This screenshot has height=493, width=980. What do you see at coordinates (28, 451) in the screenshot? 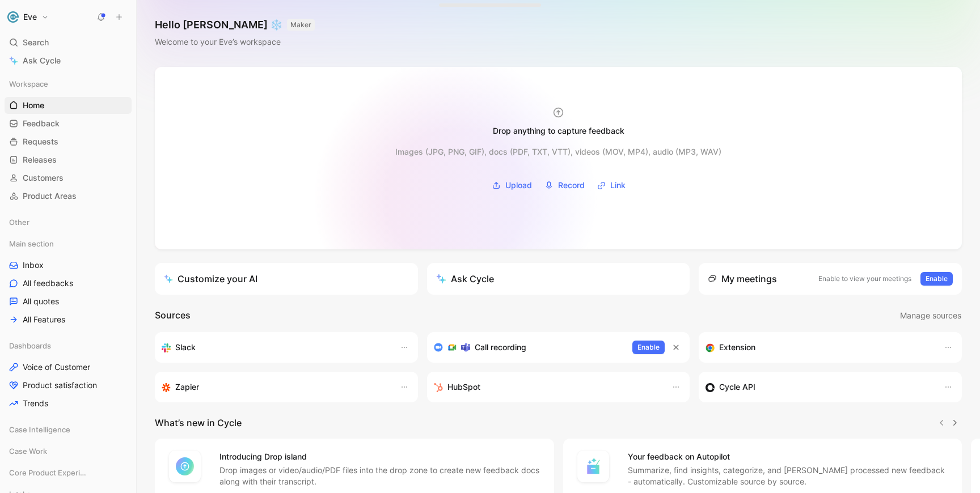
I see `span: Case Work` at bounding box center [28, 451].